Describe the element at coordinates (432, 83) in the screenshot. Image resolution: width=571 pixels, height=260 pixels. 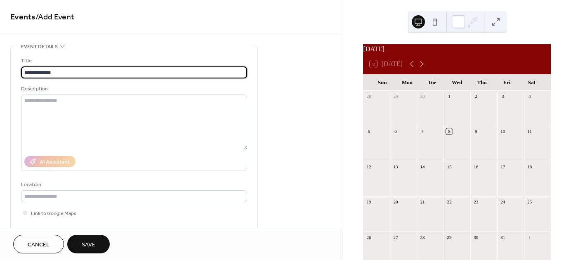
I see `div: Tue` at that location.